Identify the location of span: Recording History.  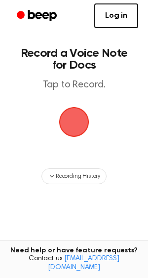
(78, 176).